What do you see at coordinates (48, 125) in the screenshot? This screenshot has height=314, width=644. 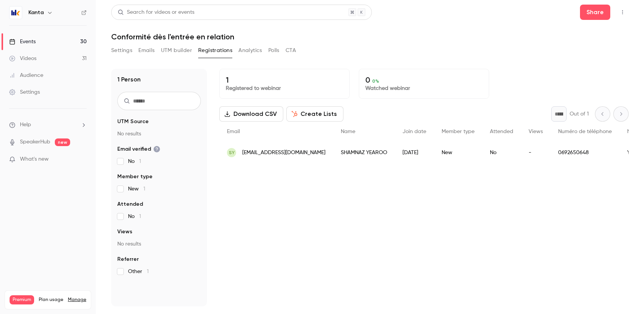 I see `li: help-dropdown-opener` at bounding box center [48, 125].